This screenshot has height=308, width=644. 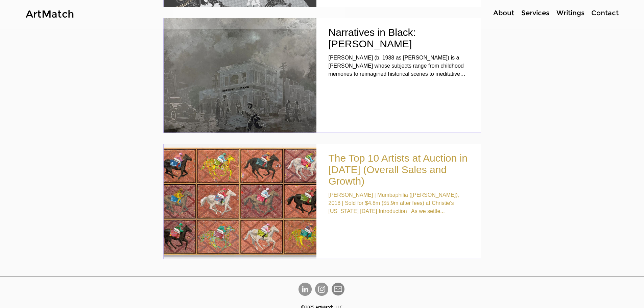 What do you see at coordinates (535, 13) in the screenshot?
I see `a: Services` at bounding box center [535, 13].